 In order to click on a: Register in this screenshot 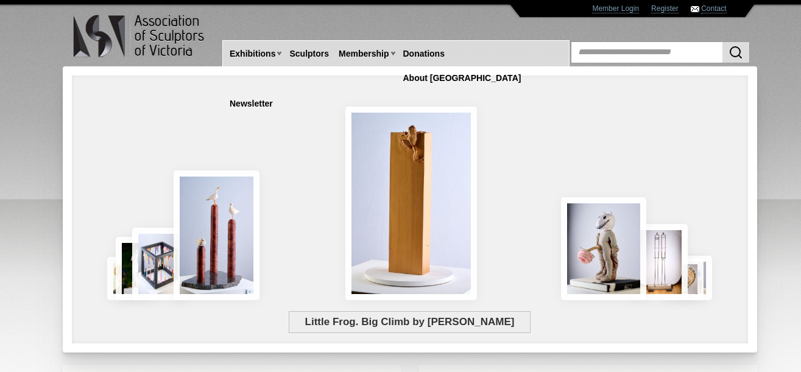, I will do `click(665, 9)`.